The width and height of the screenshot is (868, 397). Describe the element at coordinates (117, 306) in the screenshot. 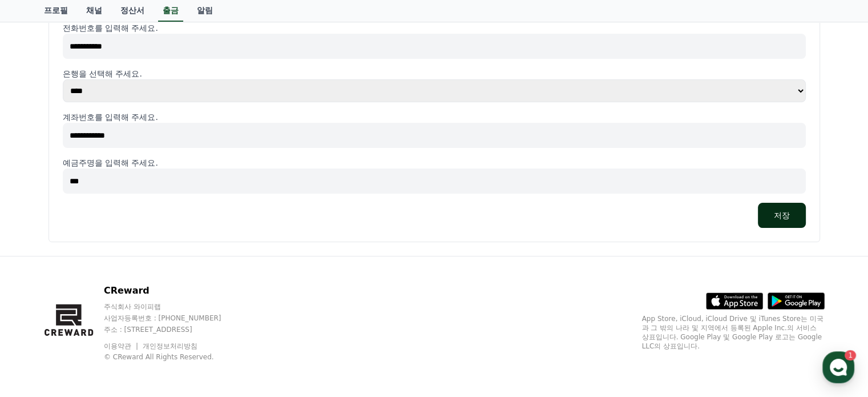

I see `span: 1` at that location.